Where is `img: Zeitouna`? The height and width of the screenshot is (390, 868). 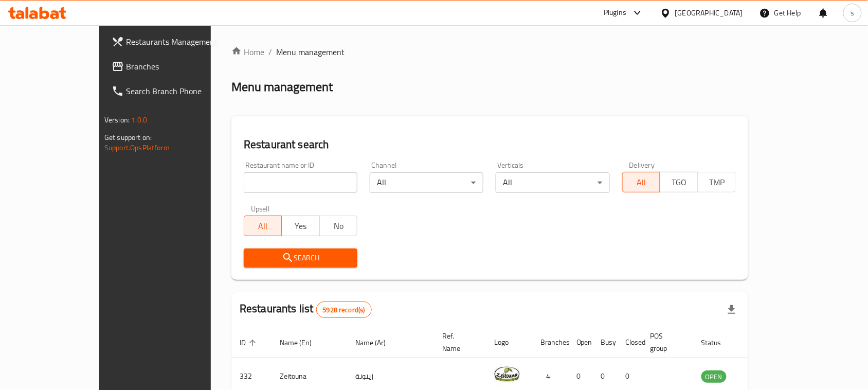 img: Zeitouna is located at coordinates (507, 374).